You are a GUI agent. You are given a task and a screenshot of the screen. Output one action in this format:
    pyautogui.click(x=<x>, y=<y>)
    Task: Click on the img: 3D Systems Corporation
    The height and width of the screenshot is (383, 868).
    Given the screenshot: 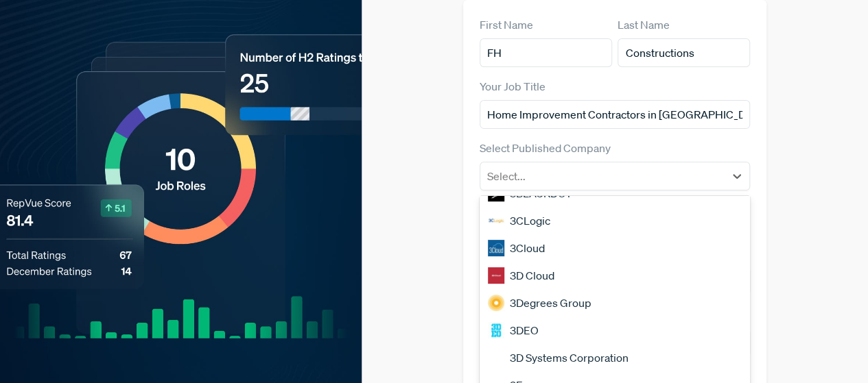 What is the action you would take?
    pyautogui.click(x=496, y=358)
    